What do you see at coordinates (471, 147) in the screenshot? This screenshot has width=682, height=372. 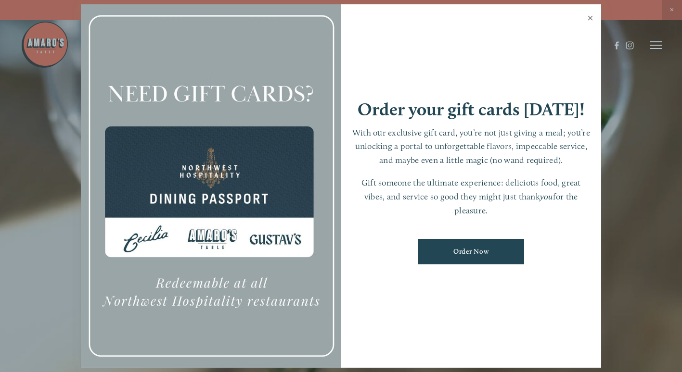 I see `p: With our exclusive gift card, you’re not just giving a meal; you’re unlocking a portal to unforge...` at bounding box center [471, 147].